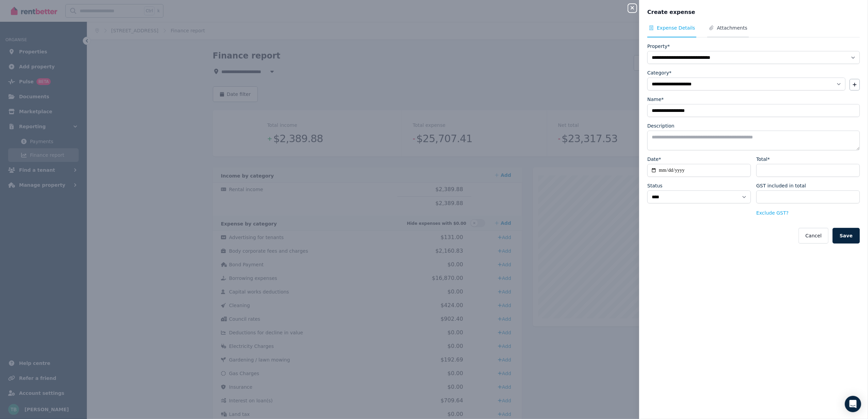 This screenshot has height=419, width=868. I want to click on button: Exclude GST?, so click(772, 213).